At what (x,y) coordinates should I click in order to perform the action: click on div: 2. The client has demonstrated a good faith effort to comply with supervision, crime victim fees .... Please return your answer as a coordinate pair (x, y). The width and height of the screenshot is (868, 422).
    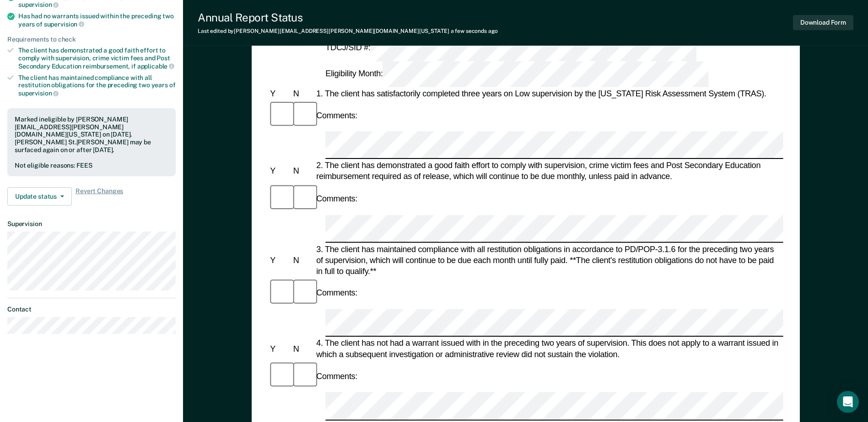
    Looking at the image, I should click on (548, 171).